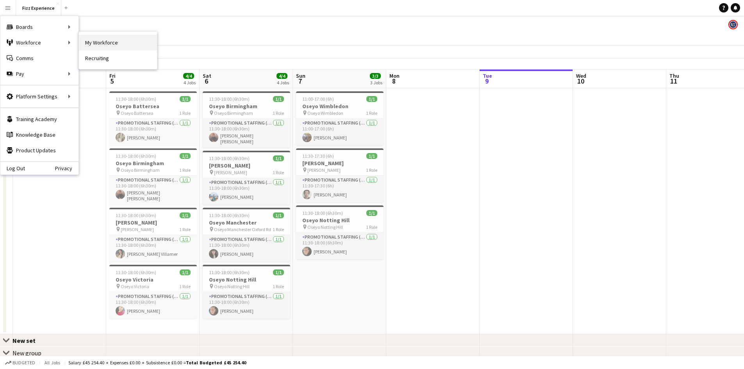 The width and height of the screenshot is (744, 369). I want to click on span: 9, so click(486, 81).